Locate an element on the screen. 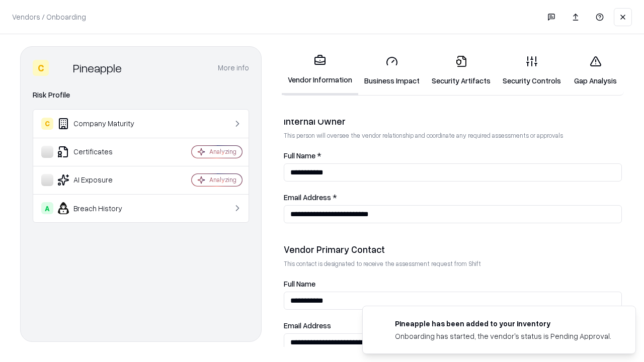 The image size is (644, 362). div: Certificates is located at coordinates (101, 152).